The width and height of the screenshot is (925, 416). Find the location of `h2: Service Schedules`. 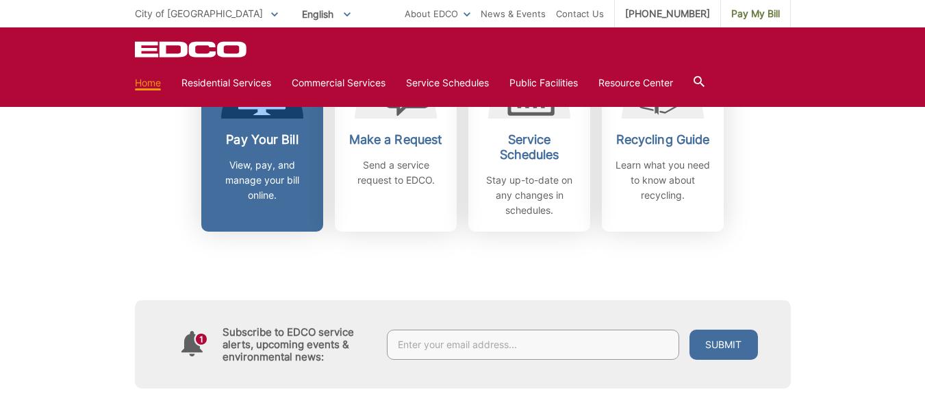

h2: Service Schedules is located at coordinates (529, 147).